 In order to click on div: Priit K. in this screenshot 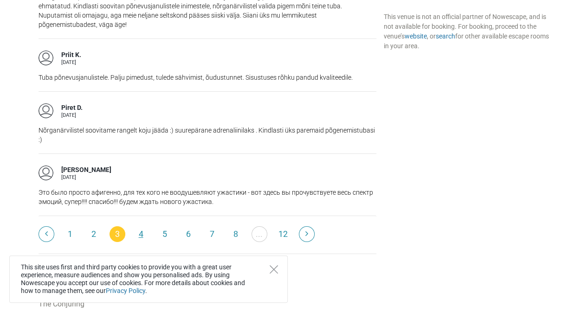, I will do `click(71, 55)`.